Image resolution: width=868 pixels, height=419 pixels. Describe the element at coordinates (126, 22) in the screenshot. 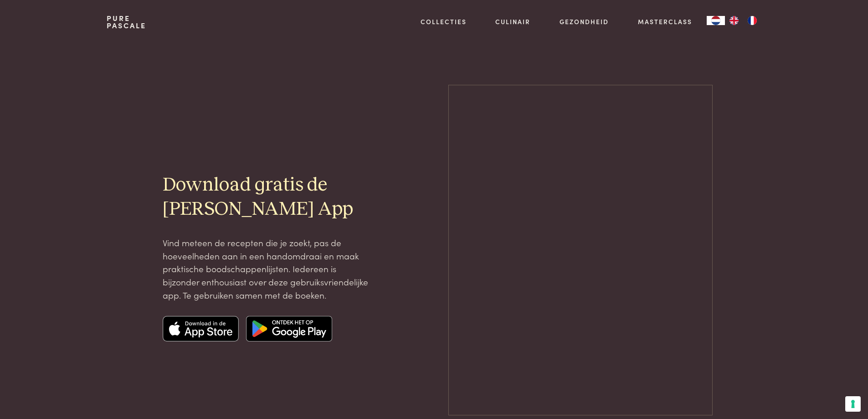

I see `a: PurePascale` at that location.